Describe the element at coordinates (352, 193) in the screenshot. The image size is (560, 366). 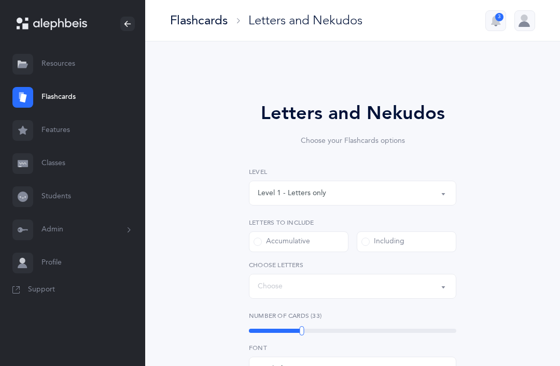
I see `button: Level 1 - Letters only` at that location.